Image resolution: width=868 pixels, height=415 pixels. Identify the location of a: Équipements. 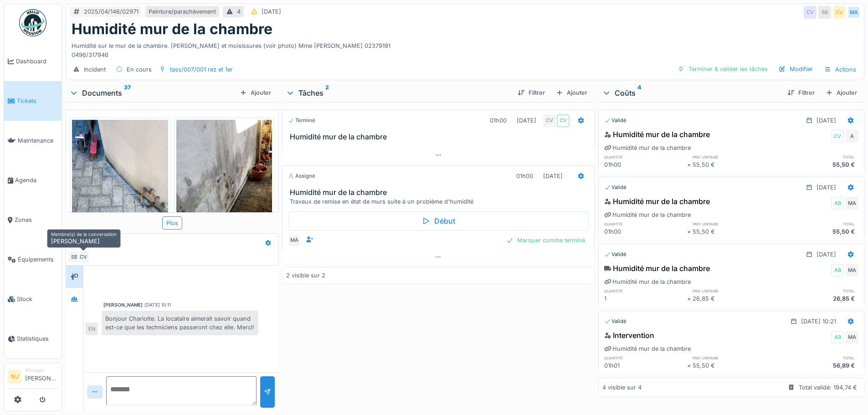
(33, 259).